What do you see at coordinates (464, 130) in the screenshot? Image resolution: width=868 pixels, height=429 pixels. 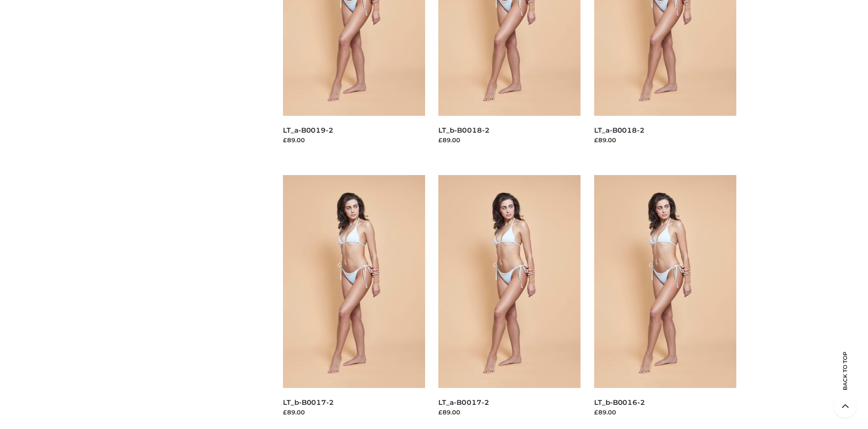 I see `a: LT_b-B0018-2` at bounding box center [464, 130].